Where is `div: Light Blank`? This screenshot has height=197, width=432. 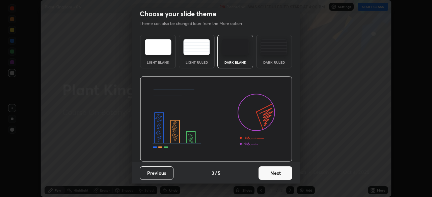 div: Light Blank is located at coordinates (158, 62).